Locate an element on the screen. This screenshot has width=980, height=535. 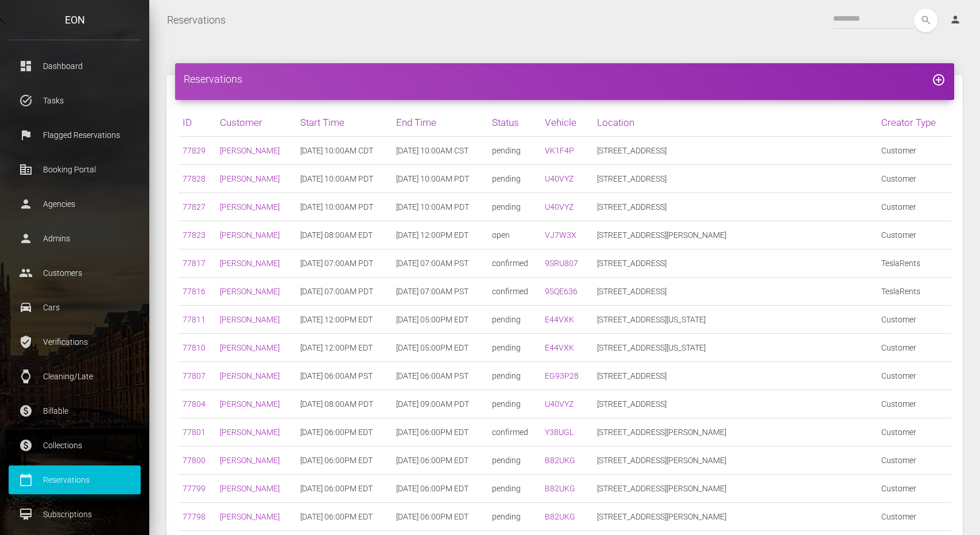
a: card_membership Subscriptions is located at coordinates (75, 514).